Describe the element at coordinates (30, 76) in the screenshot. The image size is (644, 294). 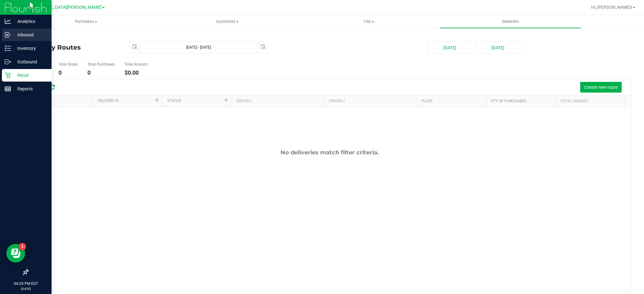
I see `p: Retail` at that location.